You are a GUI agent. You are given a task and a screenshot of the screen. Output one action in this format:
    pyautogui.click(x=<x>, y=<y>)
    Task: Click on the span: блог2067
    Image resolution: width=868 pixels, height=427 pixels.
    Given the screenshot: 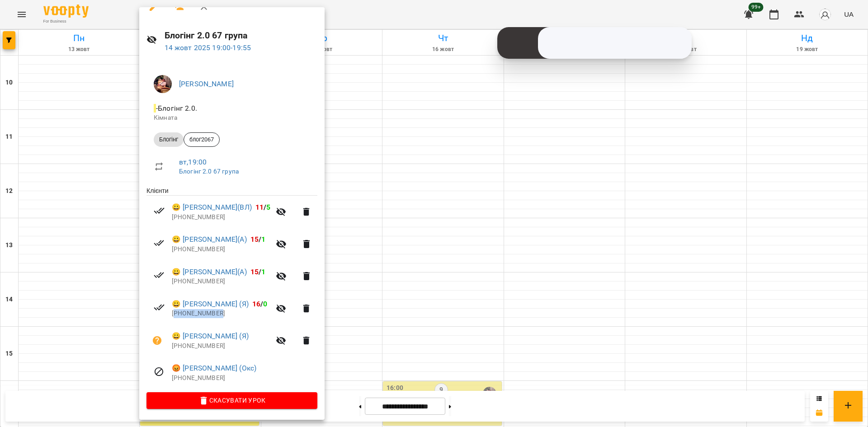 What is the action you would take?
    pyautogui.click(x=202, y=139)
    